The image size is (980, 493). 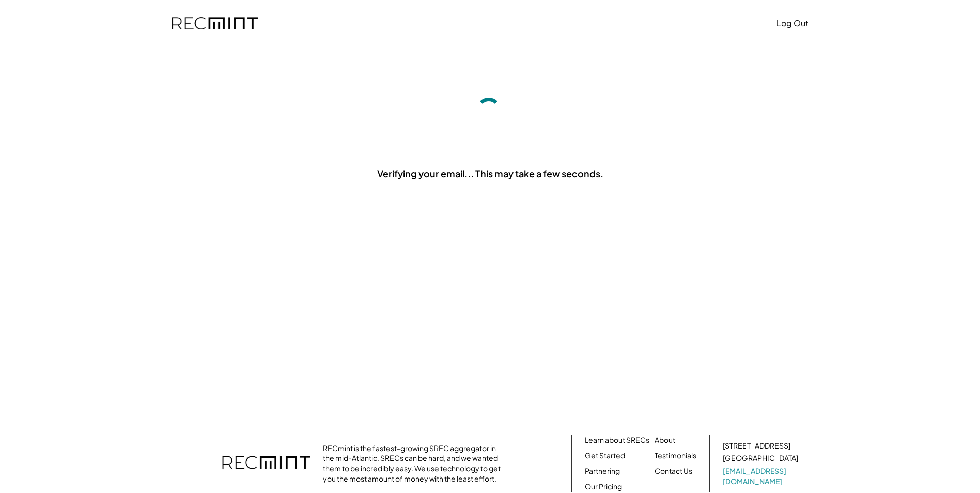 What do you see at coordinates (673, 471) in the screenshot?
I see `a: Contact Us` at bounding box center [673, 471].